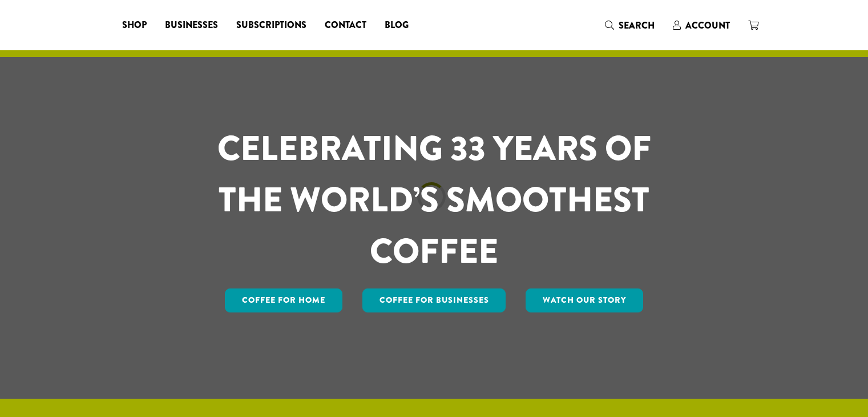 This screenshot has height=417, width=868. What do you see at coordinates (191, 25) in the screenshot?
I see `span: Businesses` at bounding box center [191, 25].